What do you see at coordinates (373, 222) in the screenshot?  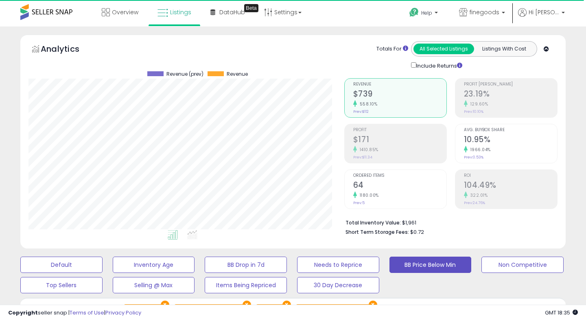 I see `b: Total Inventory Value:` at bounding box center [373, 222].